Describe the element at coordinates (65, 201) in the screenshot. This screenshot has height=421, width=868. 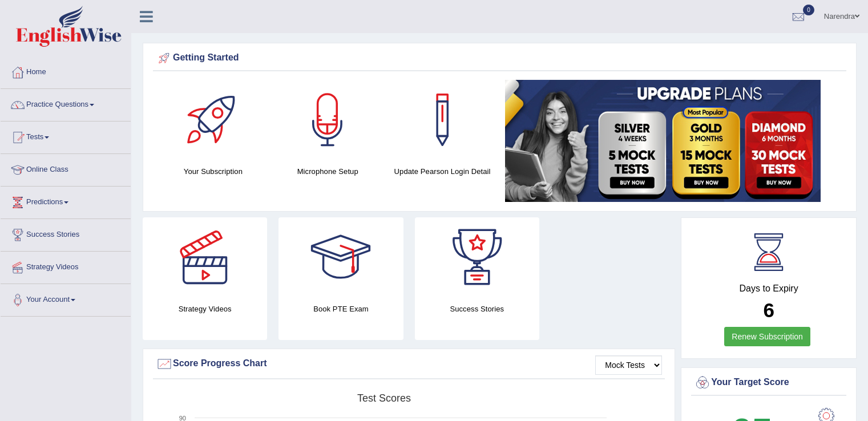
I see `a: Predictions` at that location.